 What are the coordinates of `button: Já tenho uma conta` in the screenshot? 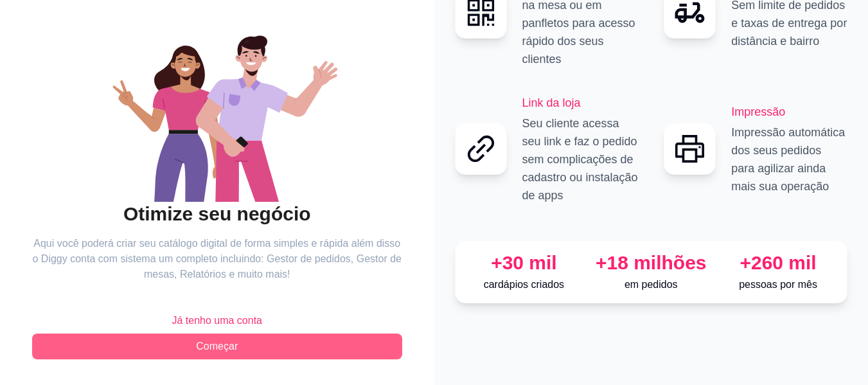 It's located at (217, 321).